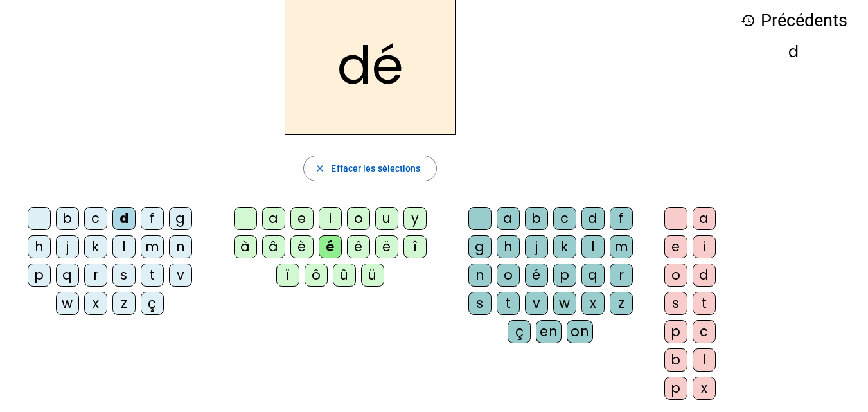  I want to click on div: è, so click(302, 247).